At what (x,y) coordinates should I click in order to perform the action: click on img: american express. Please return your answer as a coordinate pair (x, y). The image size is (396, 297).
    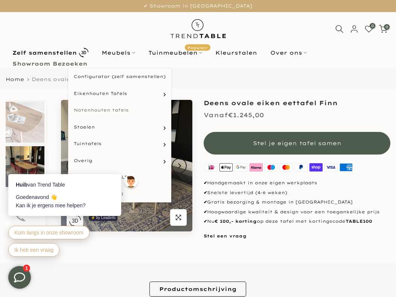
    Looking at the image, I should click on (346, 167).